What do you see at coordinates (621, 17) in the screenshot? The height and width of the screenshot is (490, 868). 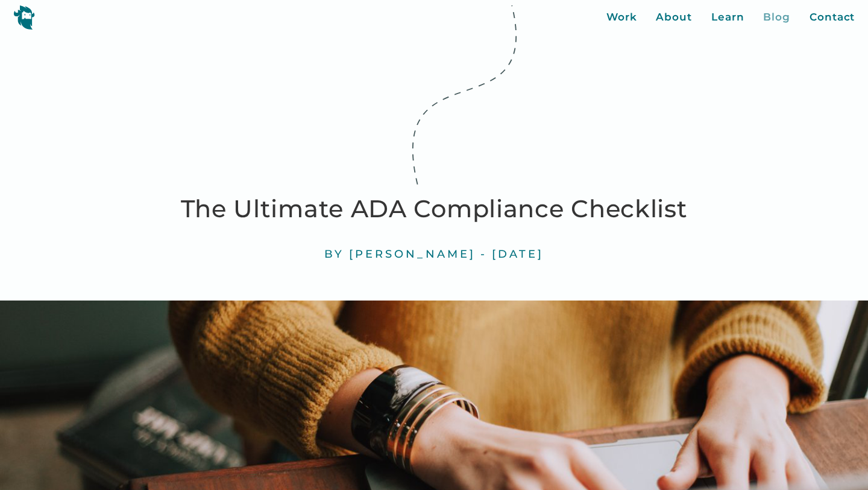 I see `a: Work` at bounding box center [621, 17].